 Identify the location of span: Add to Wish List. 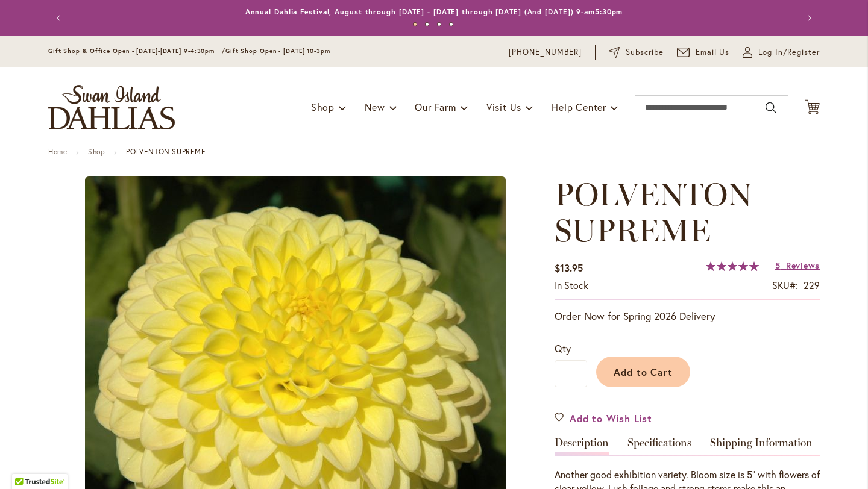
(610, 418).